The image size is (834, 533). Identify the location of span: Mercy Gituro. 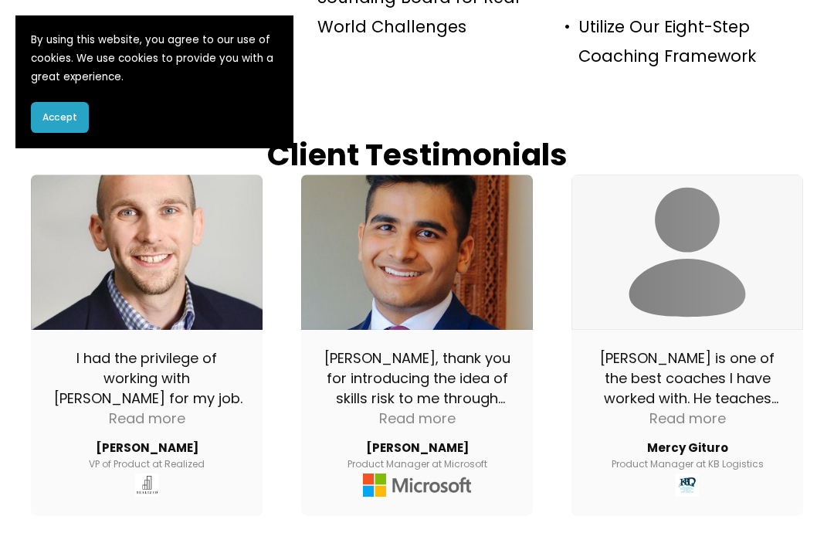
(687, 448).